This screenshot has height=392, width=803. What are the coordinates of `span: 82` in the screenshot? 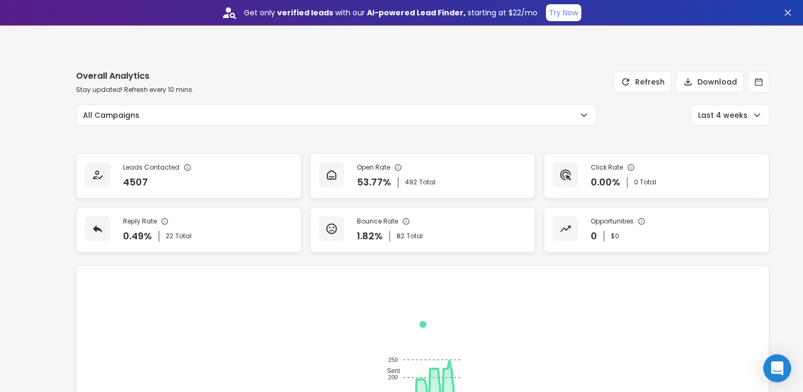 It's located at (400, 236).